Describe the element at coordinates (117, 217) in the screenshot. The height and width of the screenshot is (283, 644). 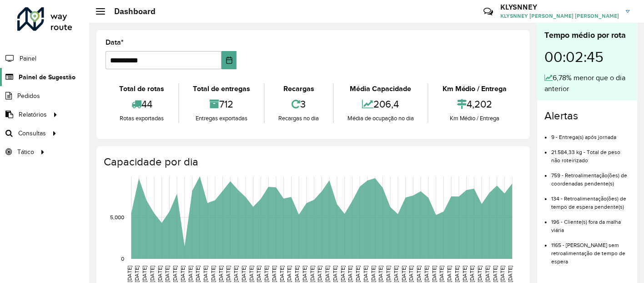
I see `text: 5,000` at that location.